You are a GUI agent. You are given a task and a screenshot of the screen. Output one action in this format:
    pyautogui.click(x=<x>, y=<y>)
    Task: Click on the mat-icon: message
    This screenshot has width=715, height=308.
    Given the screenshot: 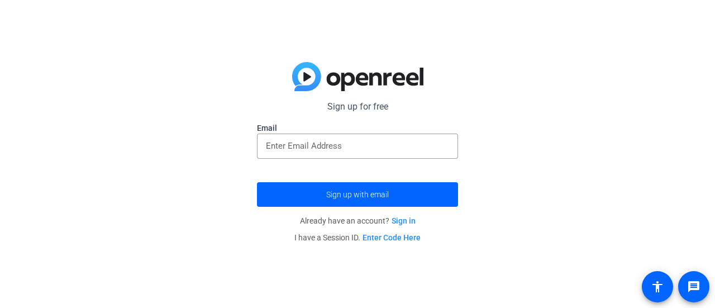 What is the action you would take?
    pyautogui.click(x=694, y=287)
    